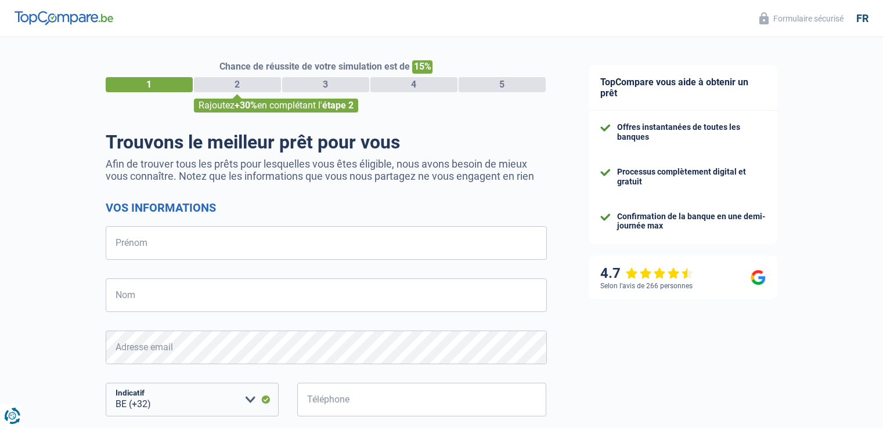  What do you see at coordinates (691, 132) in the screenshot?
I see `div: Offres instantanées de toutes les banques` at bounding box center [691, 132].